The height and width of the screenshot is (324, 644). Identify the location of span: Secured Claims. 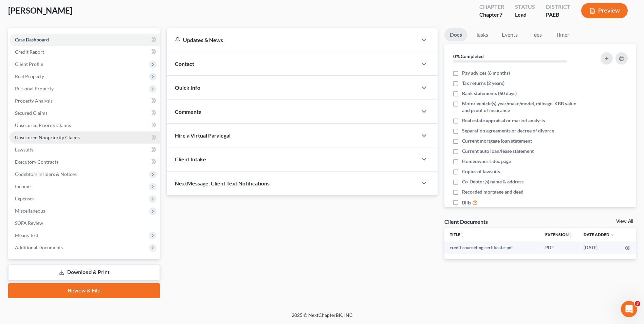
(31, 113).